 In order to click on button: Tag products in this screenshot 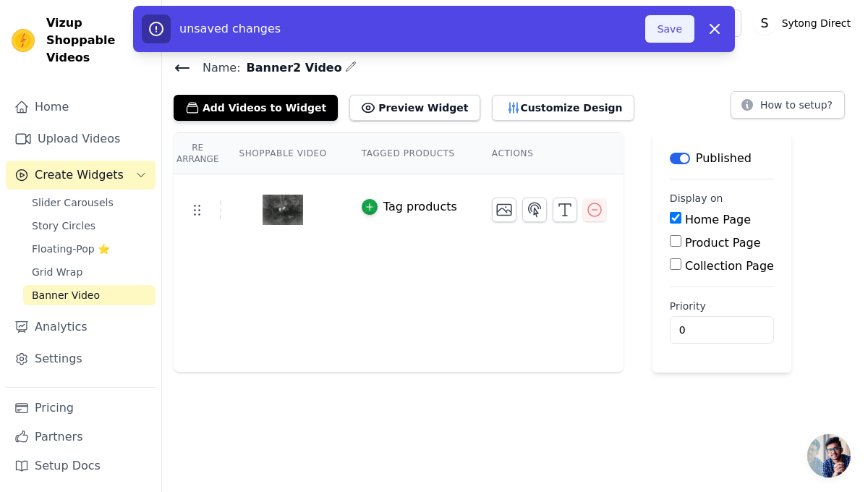, I will do `click(410, 207)`.